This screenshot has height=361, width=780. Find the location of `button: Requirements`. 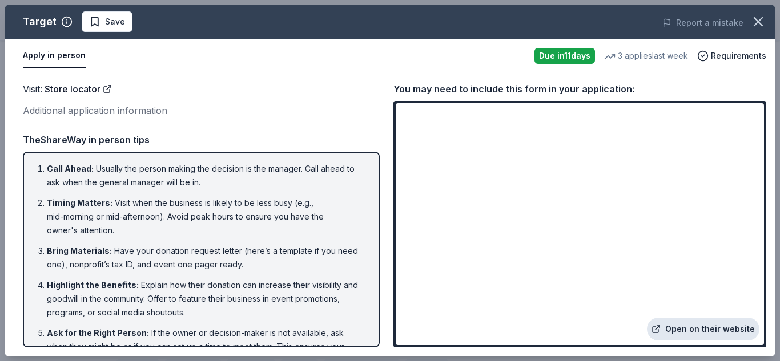

button: Requirements is located at coordinates (731, 56).